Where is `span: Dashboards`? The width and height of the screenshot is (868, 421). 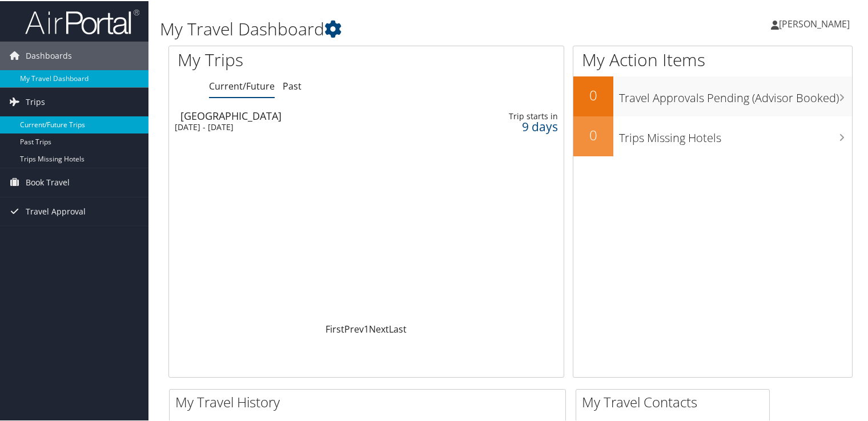
span: Dashboards is located at coordinates (49, 55).